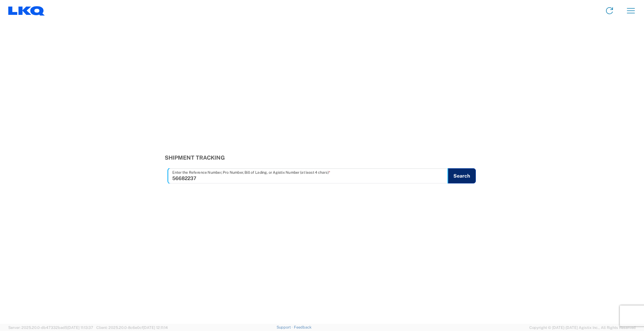 This screenshot has width=644, height=331. I want to click on a: Support, so click(285, 327).